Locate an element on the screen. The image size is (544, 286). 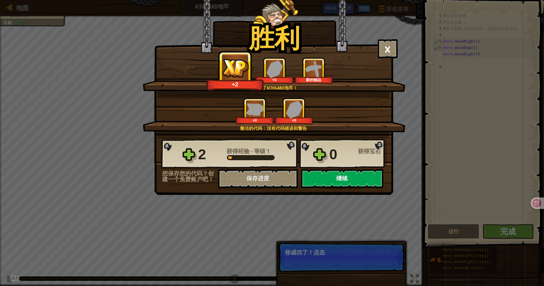
div: 2 is located at coordinates (211, 155).